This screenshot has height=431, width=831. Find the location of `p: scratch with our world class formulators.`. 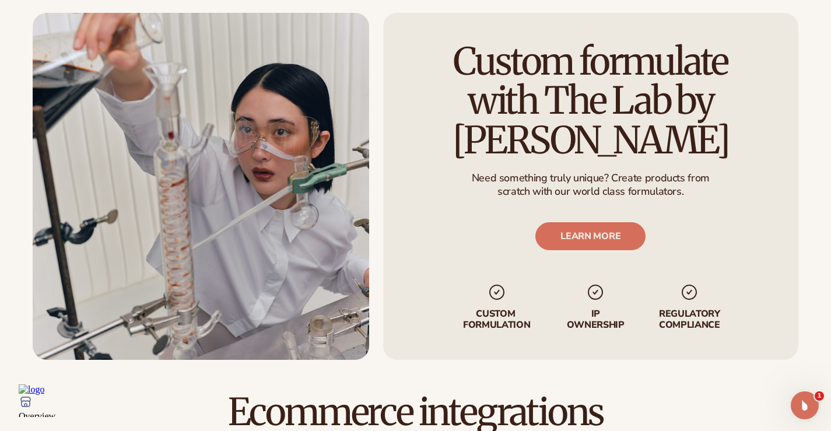

p: scratch with our world class formulators. is located at coordinates (591, 191).